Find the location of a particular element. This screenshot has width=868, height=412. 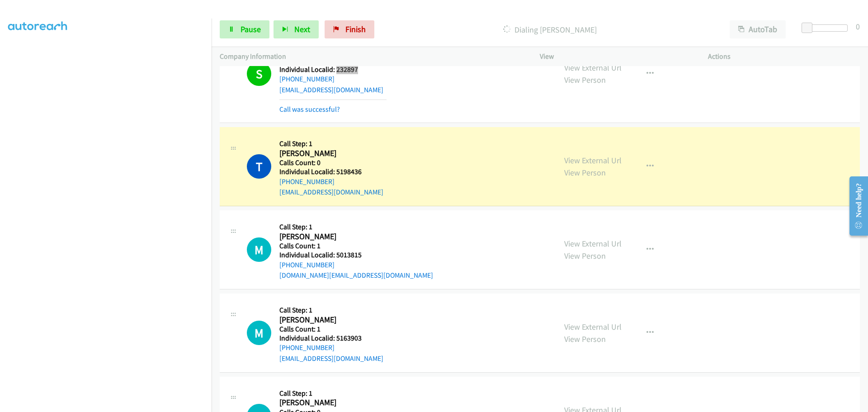

div: Need help? is located at coordinates (17, 30).